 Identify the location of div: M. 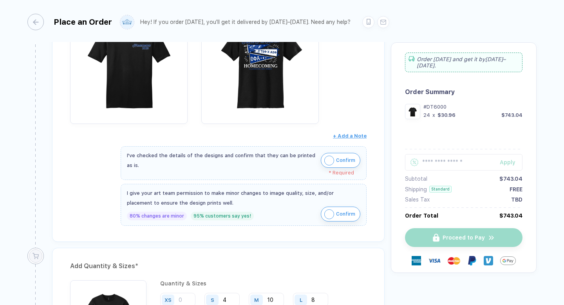
(257, 299).